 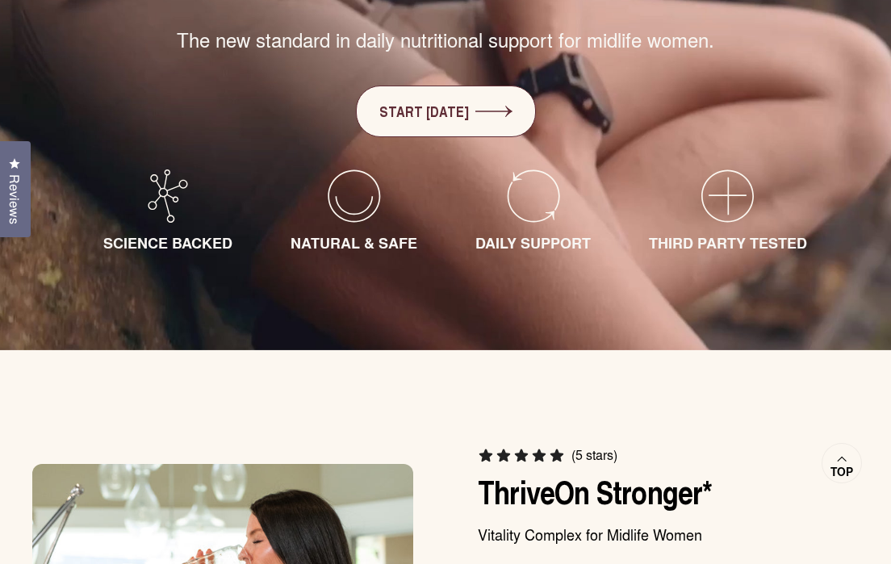 What do you see at coordinates (595, 491) in the screenshot?
I see `a: ThriveOn Stronger*` at bounding box center [595, 491].